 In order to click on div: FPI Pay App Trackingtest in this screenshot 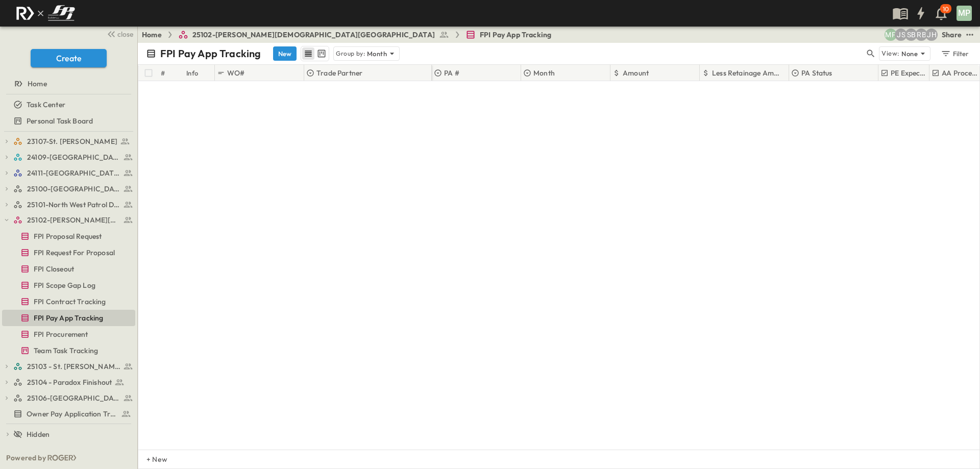, I will do `click(68, 318)`.